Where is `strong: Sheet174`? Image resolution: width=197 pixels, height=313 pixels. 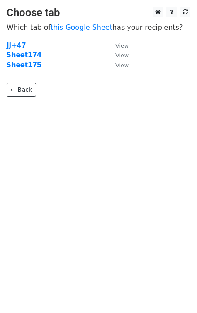
strong: Sheet174 is located at coordinates (24, 55).